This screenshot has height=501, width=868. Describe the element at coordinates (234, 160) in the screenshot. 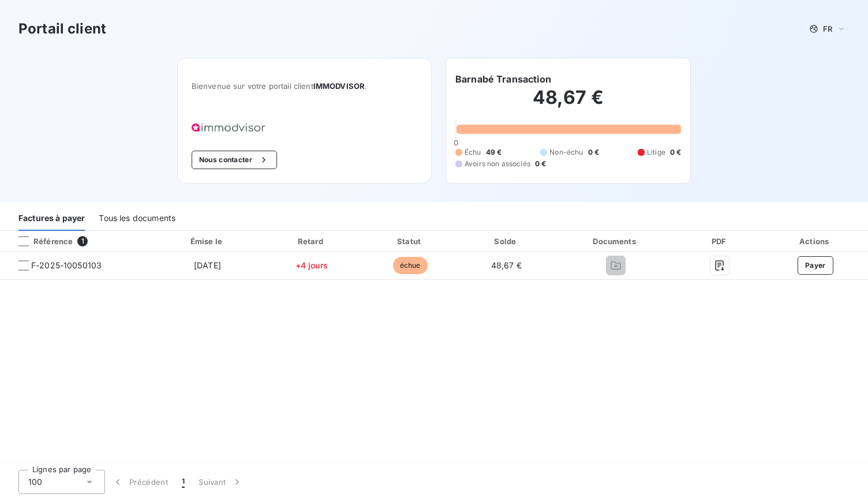

I see `button: Nous contacter` at that location.